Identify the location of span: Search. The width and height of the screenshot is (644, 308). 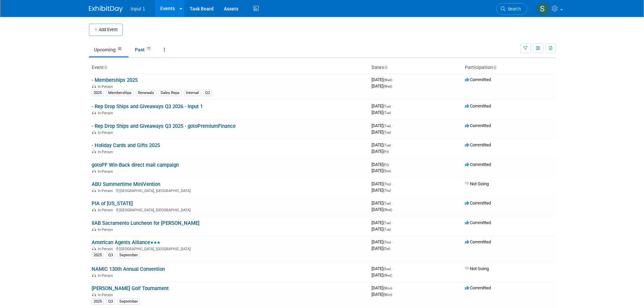
(513, 9).